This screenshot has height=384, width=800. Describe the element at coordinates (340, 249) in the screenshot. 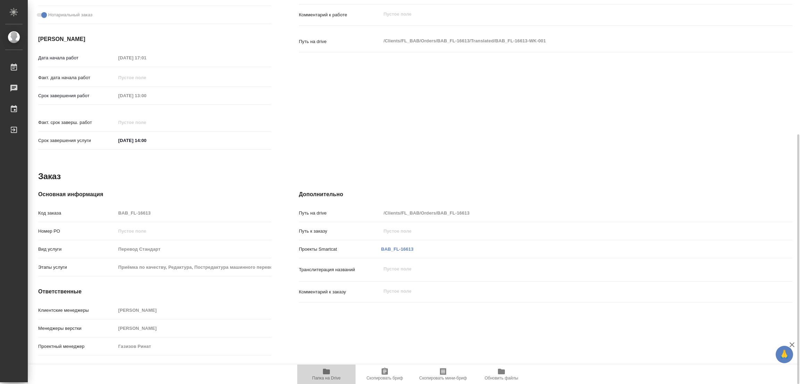

I see `p: Проекты Smartcat` at that location.